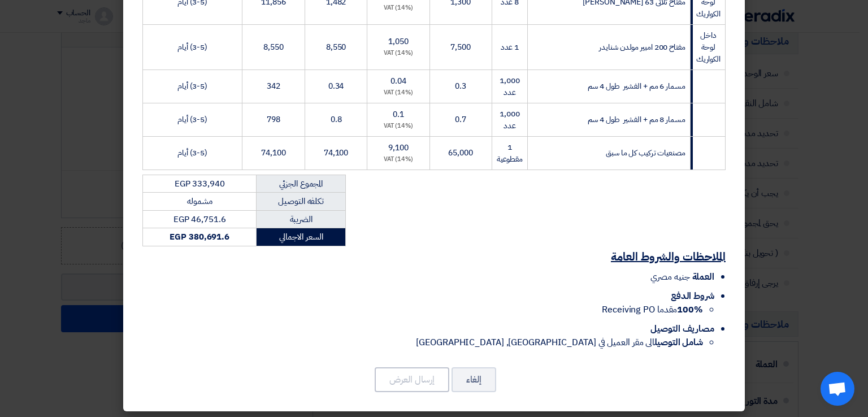 This screenshot has height=417, width=868. Describe the element at coordinates (336, 119) in the screenshot. I see `span: 0.8` at that location.